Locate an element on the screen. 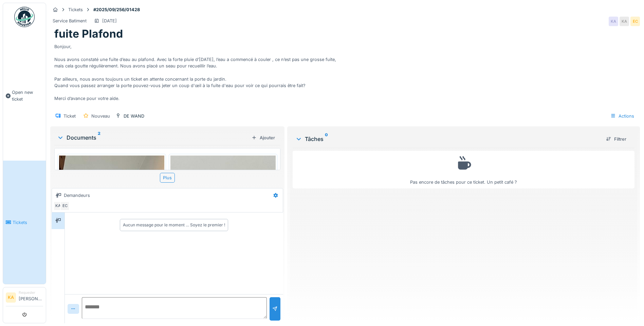  span: Open new ticket is located at coordinates (27, 95).